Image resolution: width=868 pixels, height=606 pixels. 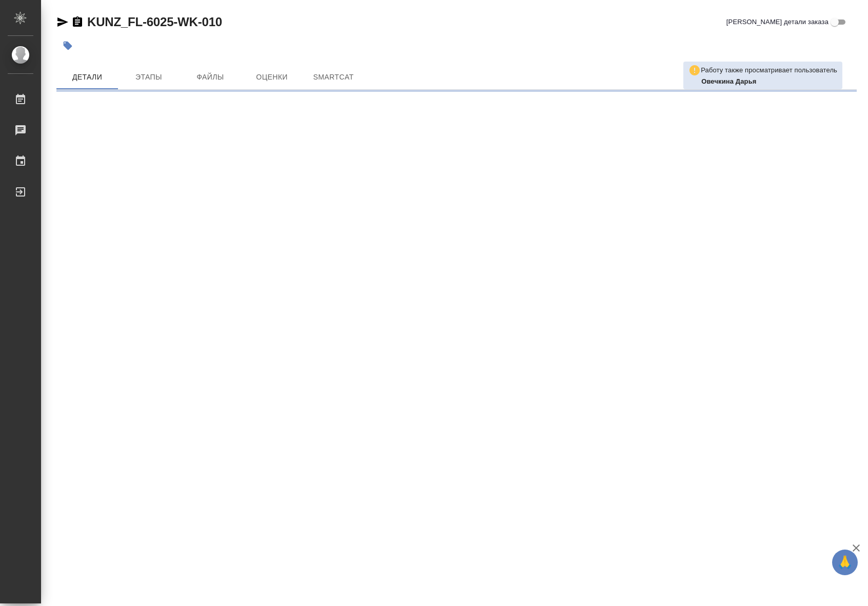 What do you see at coordinates (67, 45) in the screenshot?
I see `button: Добавить тэг` at bounding box center [67, 45].